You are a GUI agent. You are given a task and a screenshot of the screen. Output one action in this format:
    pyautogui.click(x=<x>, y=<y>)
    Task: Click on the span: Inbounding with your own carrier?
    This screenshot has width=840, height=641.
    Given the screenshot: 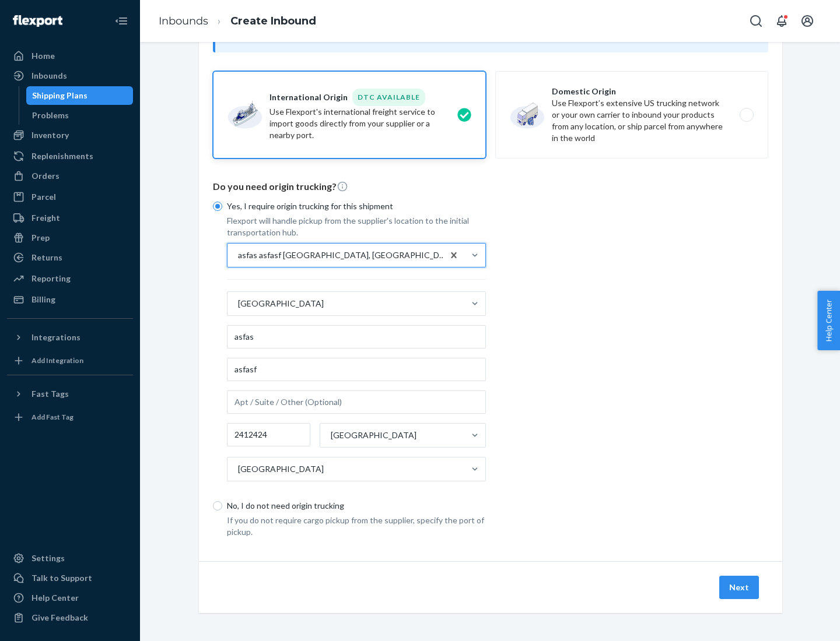 What is the action you would take?
    pyautogui.click(x=376, y=37)
    